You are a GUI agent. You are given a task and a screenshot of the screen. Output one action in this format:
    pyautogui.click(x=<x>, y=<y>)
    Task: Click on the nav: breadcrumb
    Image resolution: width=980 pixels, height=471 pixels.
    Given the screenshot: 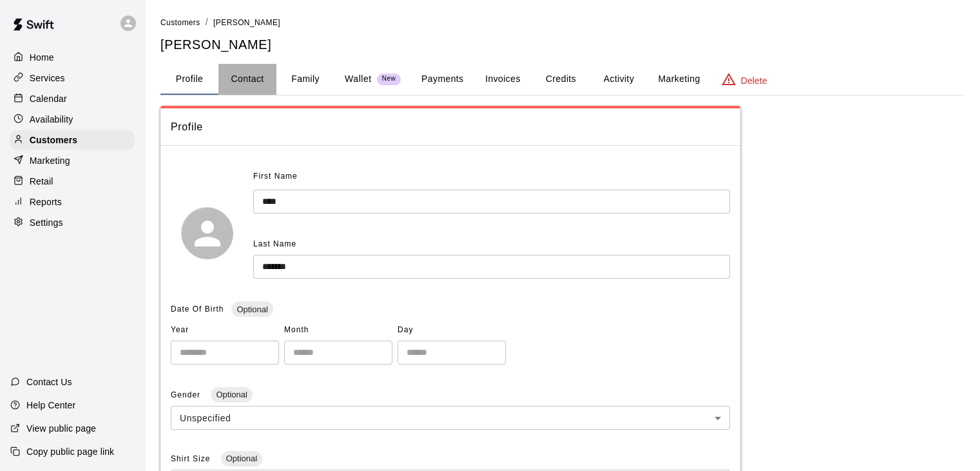 What is the action you would take?
    pyautogui.click(x=562, y=23)
    